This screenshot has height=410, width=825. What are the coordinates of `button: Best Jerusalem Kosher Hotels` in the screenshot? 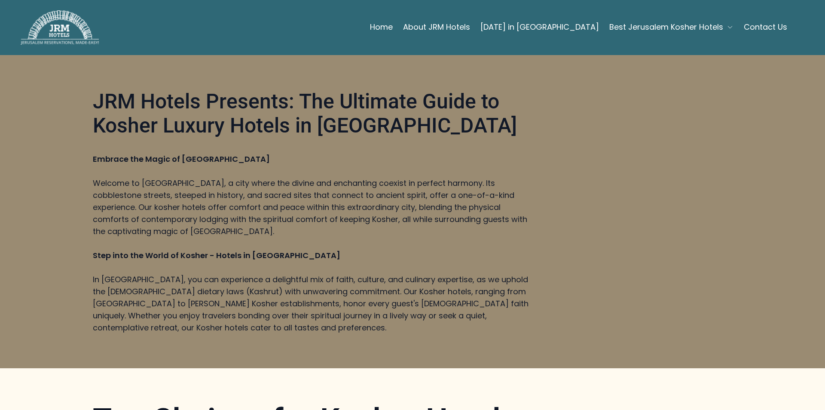 It's located at (672, 27).